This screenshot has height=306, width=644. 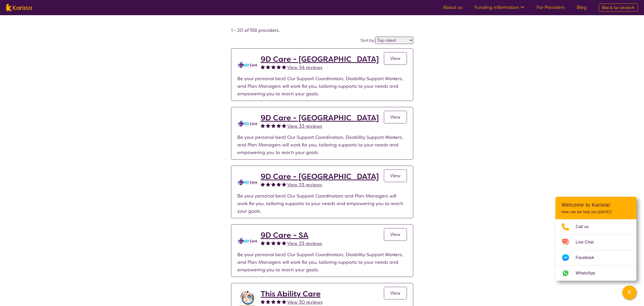 I want to click on h2: This Ability Care, so click(x=292, y=294).